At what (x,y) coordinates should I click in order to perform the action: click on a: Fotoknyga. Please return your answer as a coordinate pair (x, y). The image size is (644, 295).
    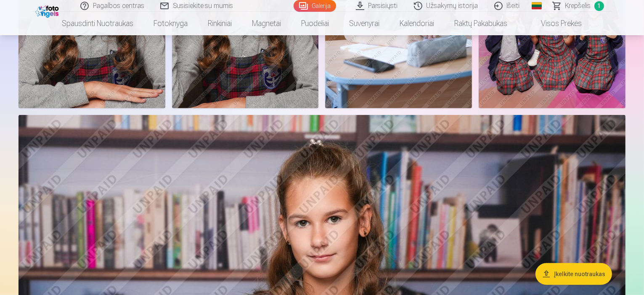
    Looking at the image, I should click on (171, 23).